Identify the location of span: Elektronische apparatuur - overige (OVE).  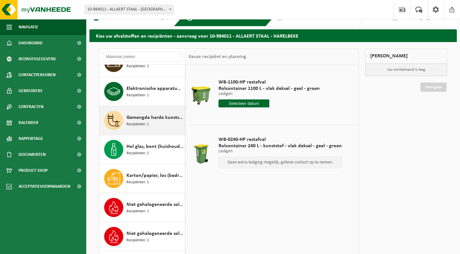
(155, 89).